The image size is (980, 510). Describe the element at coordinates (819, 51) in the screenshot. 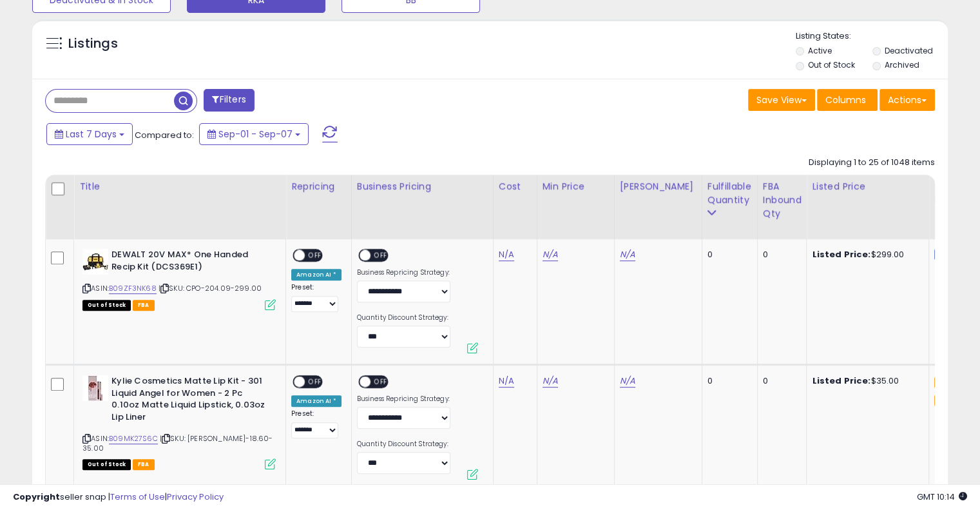

I see `label: Active` at that location.